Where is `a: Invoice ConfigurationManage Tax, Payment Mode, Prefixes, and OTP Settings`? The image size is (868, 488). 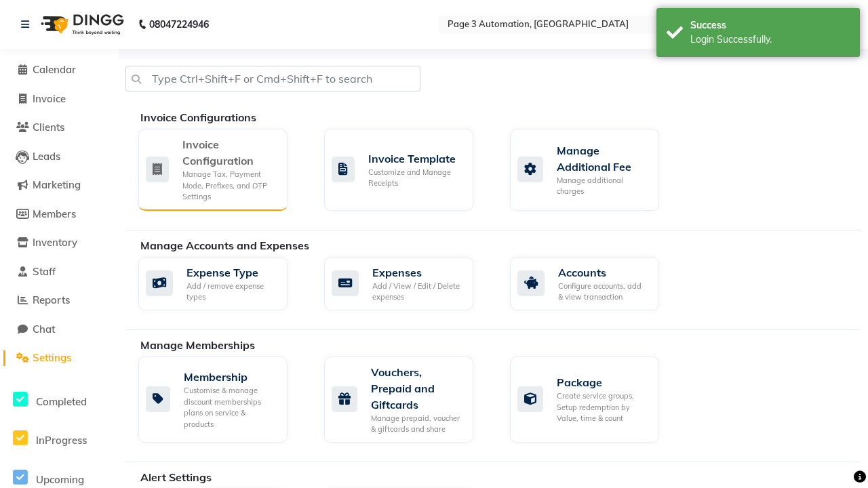 a: Invoice ConfigurationManage Tax, Payment Mode, Prefixes, and OTP Settings is located at coordinates (221, 169).